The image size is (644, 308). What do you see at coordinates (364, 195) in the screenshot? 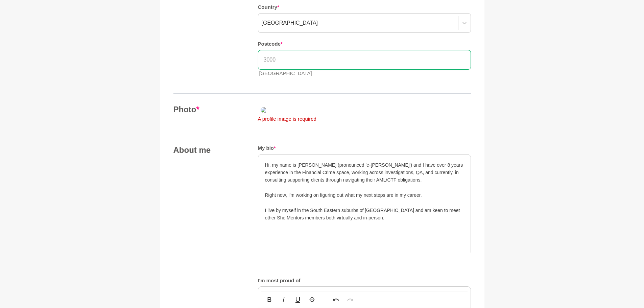
I see `p: Right now, I'm working on figuring out what my next steps are in my career.` at bounding box center [364, 195].